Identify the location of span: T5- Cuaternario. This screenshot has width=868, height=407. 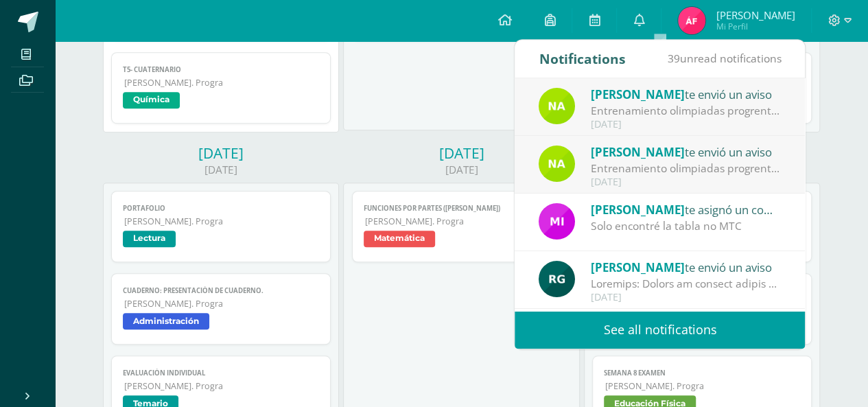
(221, 69).